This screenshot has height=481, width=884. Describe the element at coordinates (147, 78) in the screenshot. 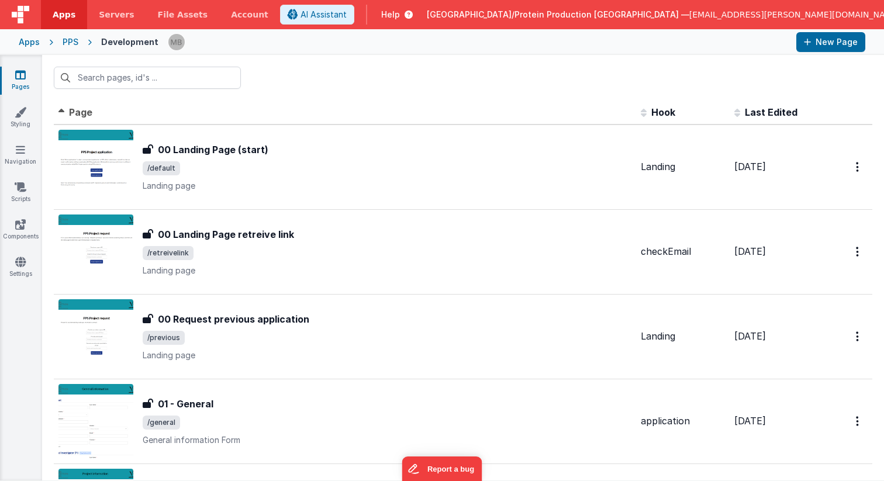

I see `input: Search pages, id's ...` at that location.